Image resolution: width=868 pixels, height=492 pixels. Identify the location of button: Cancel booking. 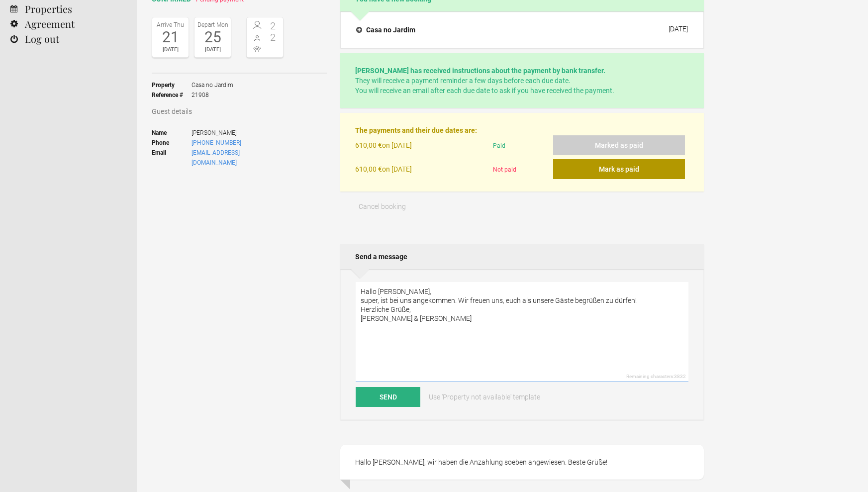
(382, 206).